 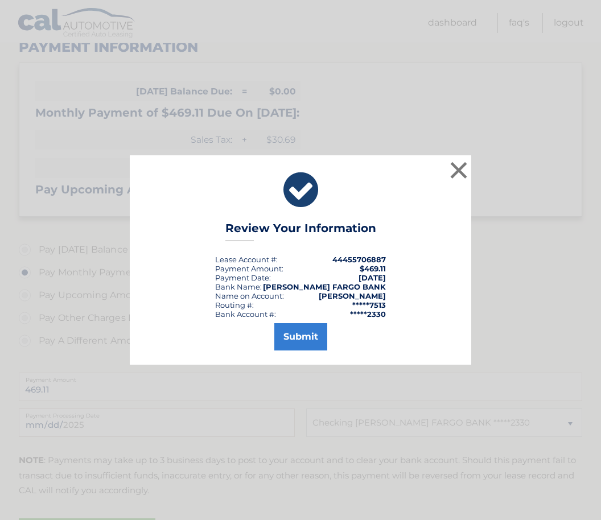 What do you see at coordinates (242, 278) in the screenshot?
I see `span: Payment Date` at bounding box center [242, 278].